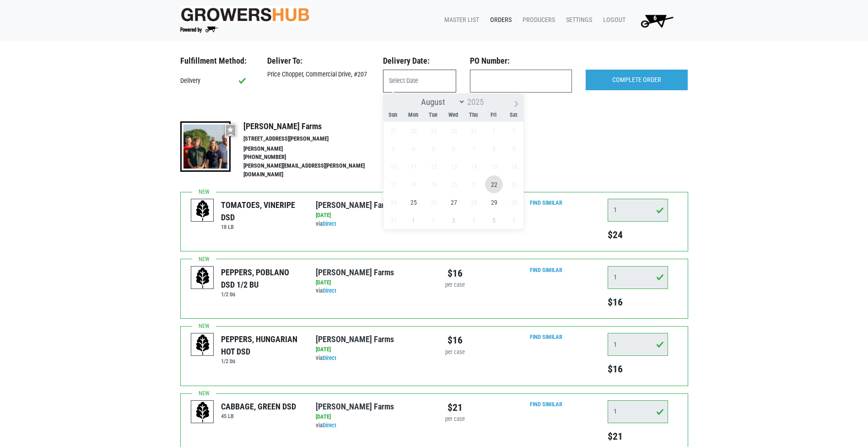 The height and width of the screenshot is (447, 868). I want to click on span: August 20, 2025, so click(453, 184).